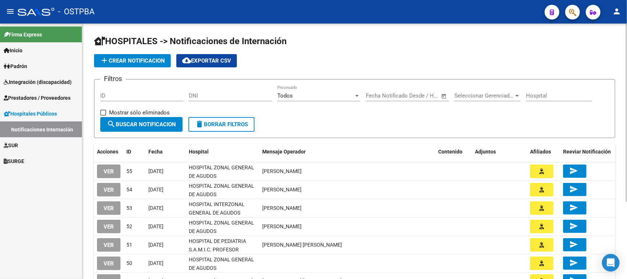  I want to click on span: HOSPITALES -> Notificaciones de Internación, so click(190, 41).